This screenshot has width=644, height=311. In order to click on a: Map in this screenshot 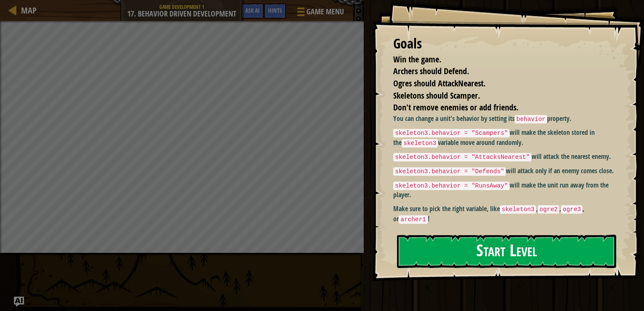, I will do `click(26, 10)`.